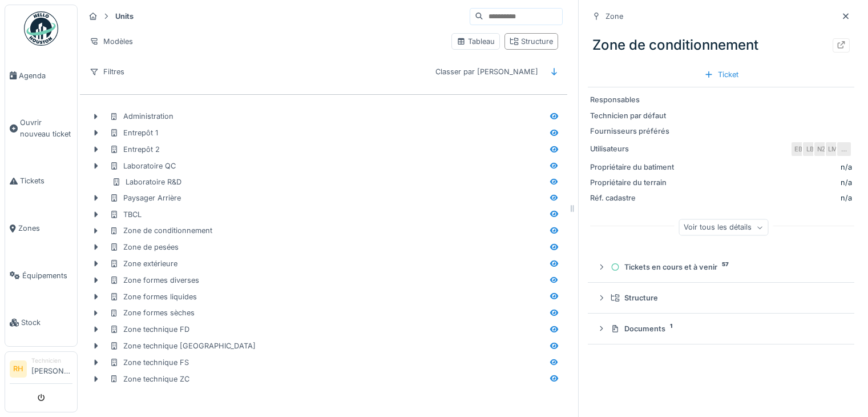 This screenshot has height=417, width=868. What do you see at coordinates (721, 75) in the screenshot?
I see `div: Ticket` at bounding box center [721, 75].